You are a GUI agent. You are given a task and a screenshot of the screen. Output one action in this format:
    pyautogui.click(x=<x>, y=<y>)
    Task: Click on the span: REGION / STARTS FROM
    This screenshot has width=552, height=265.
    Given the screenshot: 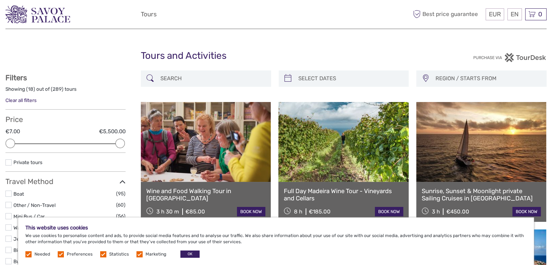 What is the action you would take?
    pyautogui.click(x=487, y=78)
    